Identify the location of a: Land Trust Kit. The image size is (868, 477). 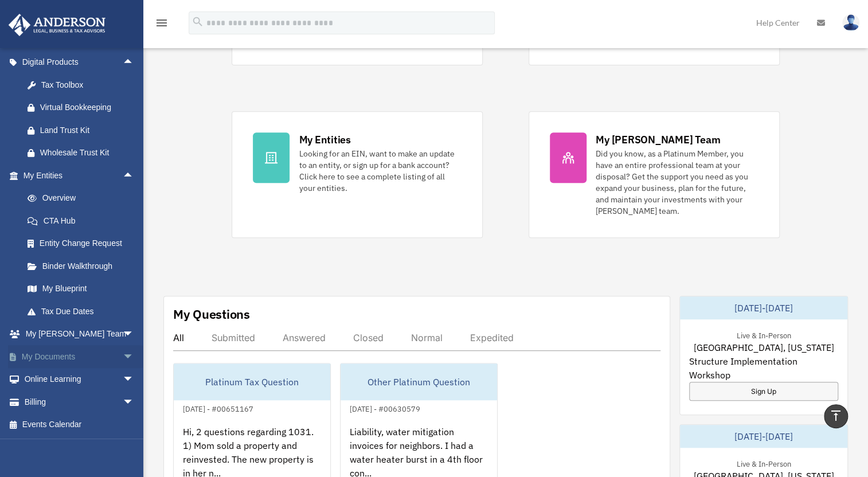
(84, 130).